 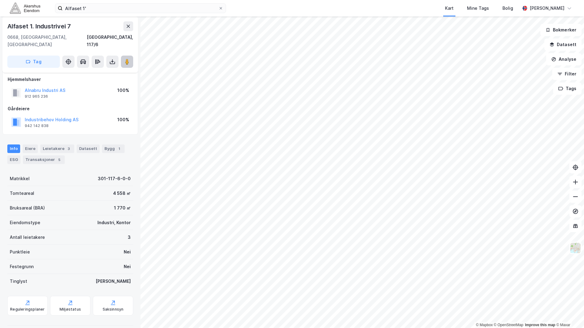 What do you see at coordinates (119, 149) in the screenshot?
I see `div: 1` at bounding box center [119, 149].